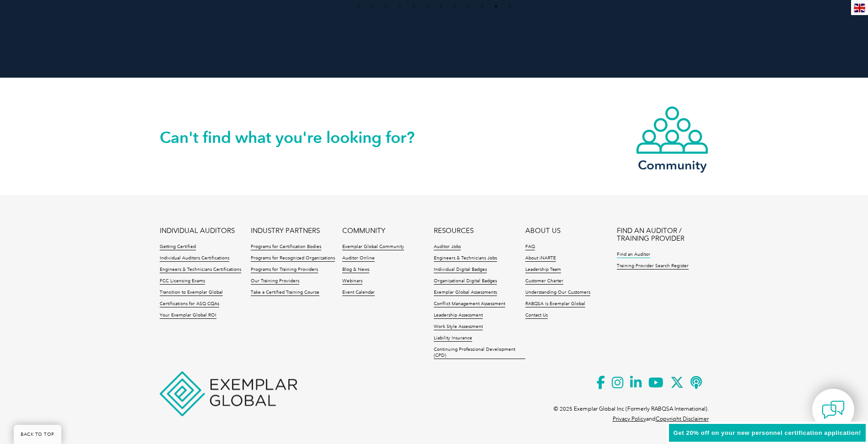 This screenshot has height=444, width=868. What do you see at coordinates (629, 420) in the screenshot?
I see `a: Privacy Policy` at bounding box center [629, 420].